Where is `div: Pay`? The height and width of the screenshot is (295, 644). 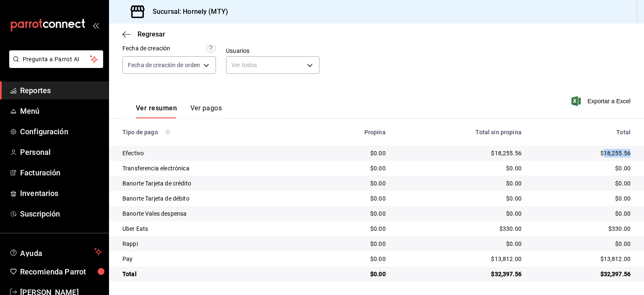 div: Pay is located at coordinates (214, 259).